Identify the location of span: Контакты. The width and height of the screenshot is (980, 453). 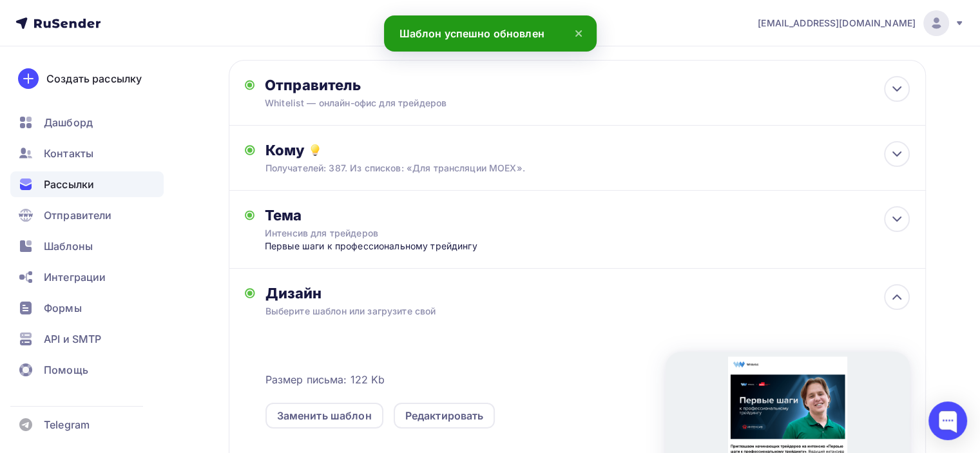
(68, 153).